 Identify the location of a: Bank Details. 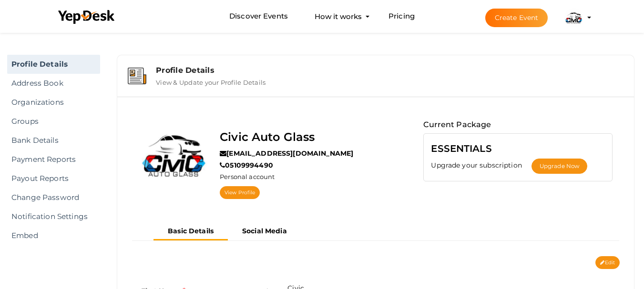
(53, 140).